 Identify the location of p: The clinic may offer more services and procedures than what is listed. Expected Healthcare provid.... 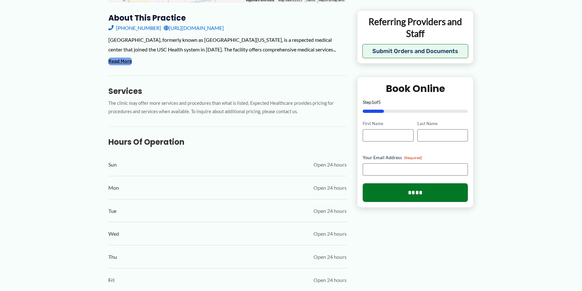
(227, 108).